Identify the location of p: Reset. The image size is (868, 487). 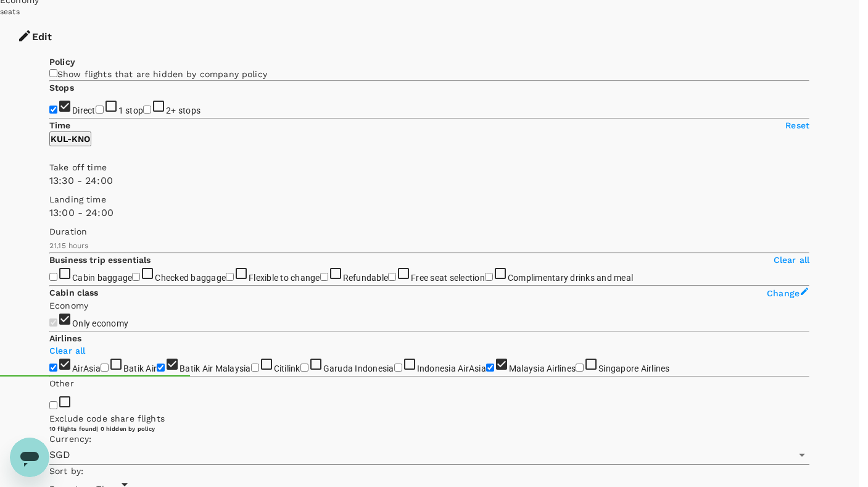
(797, 125).